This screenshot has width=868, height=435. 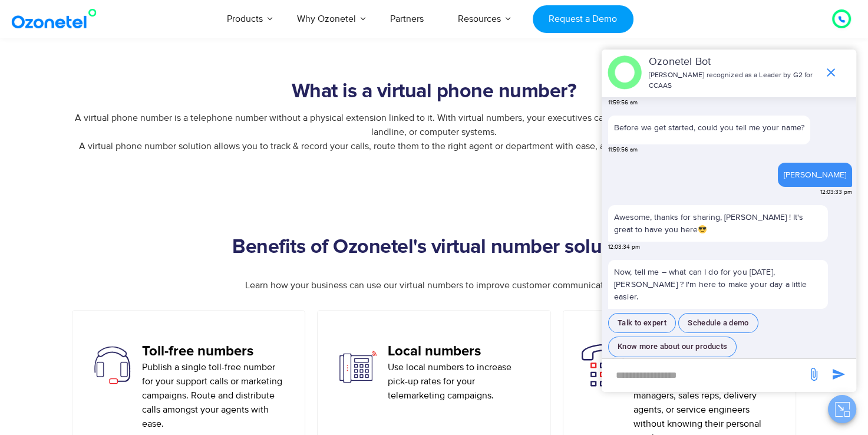 What do you see at coordinates (709, 127) in the screenshot?
I see `p: Before we get started, could you tell me your name?` at bounding box center [709, 127].